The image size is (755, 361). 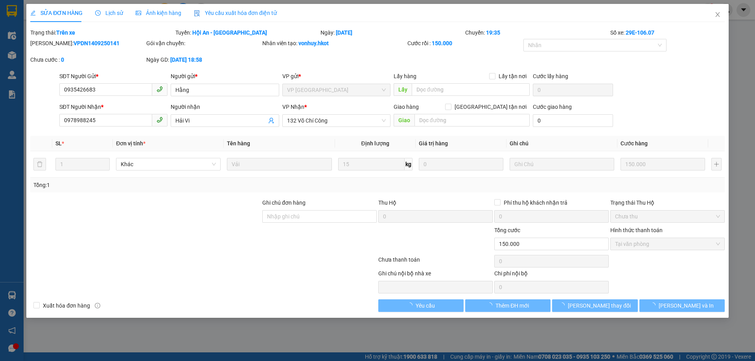 What do you see at coordinates (66, 306) in the screenshot?
I see `span: Xuất hóa đơn hàng` at bounding box center [66, 306].